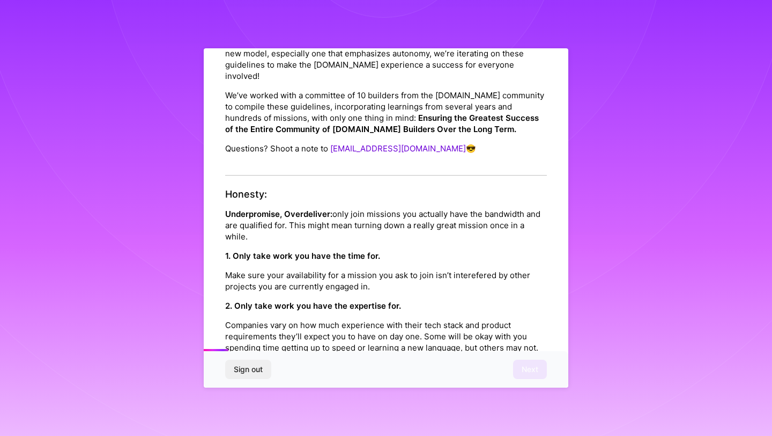 The height and width of the screenshot is (436, 772). I want to click on p: only join missions you actually have the bandwidth and are qualified for. This might mean turning..., so click(386, 225).